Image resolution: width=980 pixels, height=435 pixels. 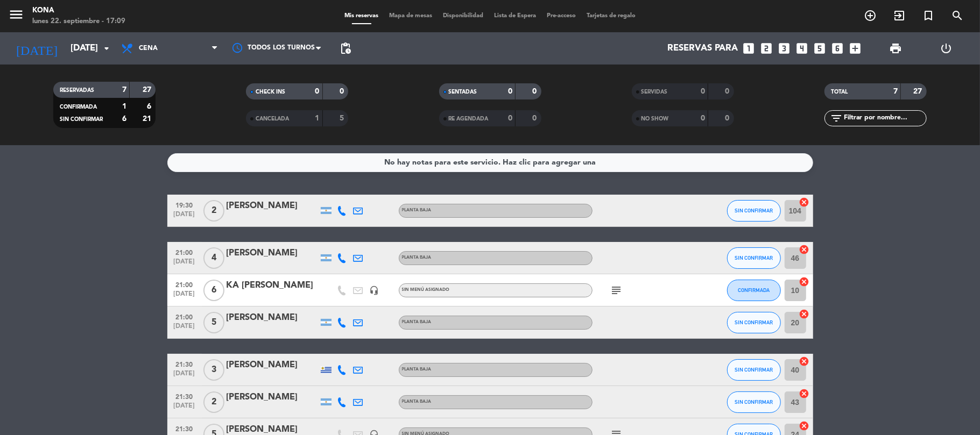 I want to click on span: 4, so click(x=214, y=258).